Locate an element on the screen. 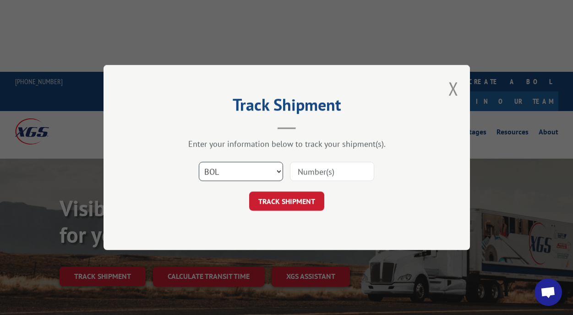 This screenshot has width=573, height=315. button: Close modal is located at coordinates (453, 88).